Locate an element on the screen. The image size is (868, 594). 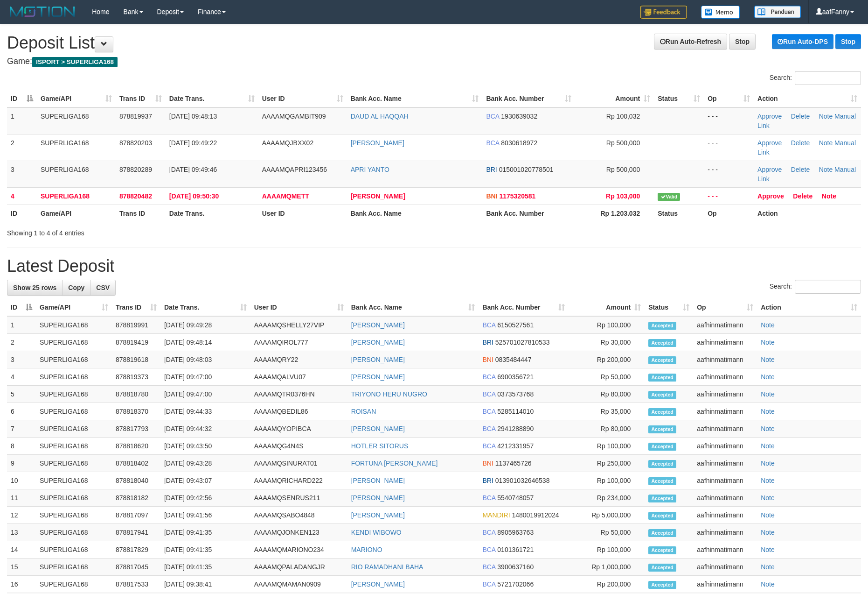
th: Rp 1.203.032 is located at coordinates (614, 213).